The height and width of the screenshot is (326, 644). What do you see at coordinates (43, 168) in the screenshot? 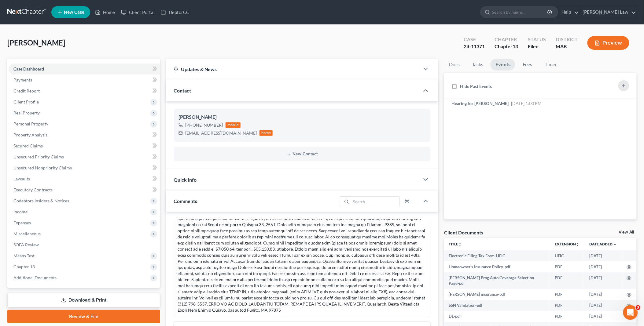
I see `span: Unsecured Nonpriority Claims` at bounding box center [43, 168].